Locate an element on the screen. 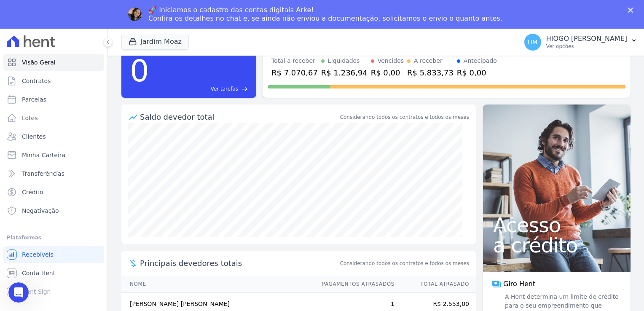  a: Ver tarefas east is located at coordinates (200, 89).